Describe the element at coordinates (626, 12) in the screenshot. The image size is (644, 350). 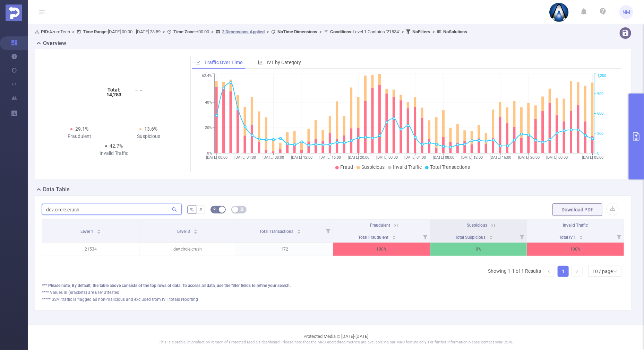
I see `span: NM` at that location.